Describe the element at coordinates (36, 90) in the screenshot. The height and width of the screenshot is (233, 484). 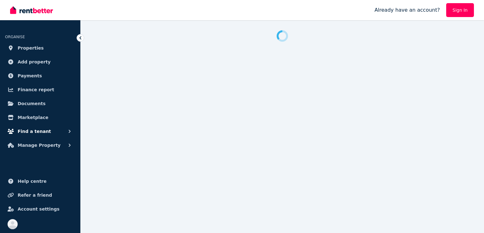
I see `span: Finance report` at that location.